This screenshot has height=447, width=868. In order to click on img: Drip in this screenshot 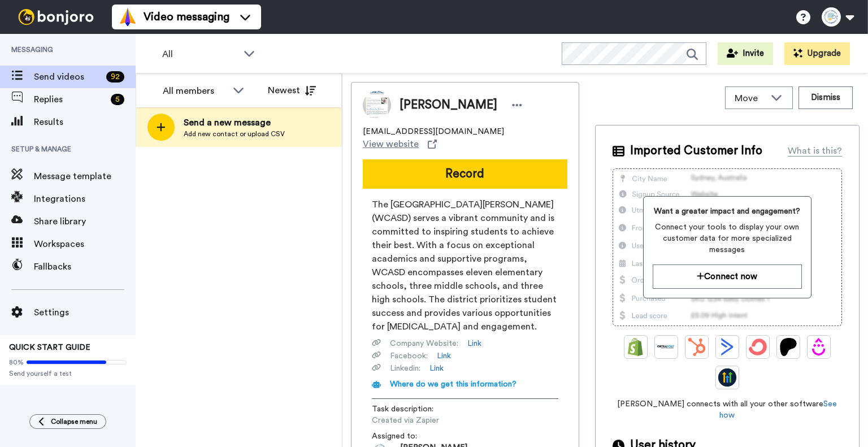, I will do `click(819, 347)`.